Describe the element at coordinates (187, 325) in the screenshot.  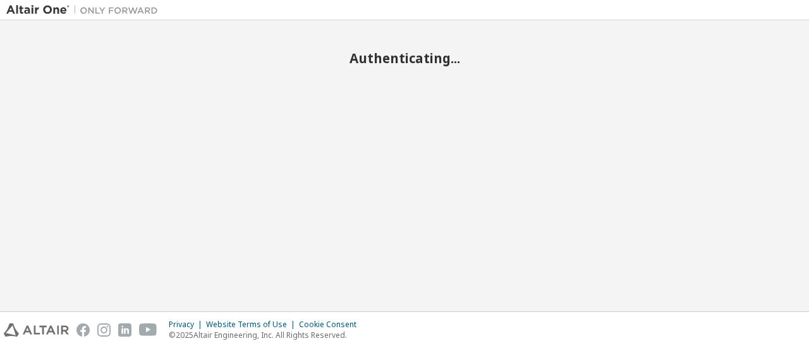
I see `div: Privacy` at that location.